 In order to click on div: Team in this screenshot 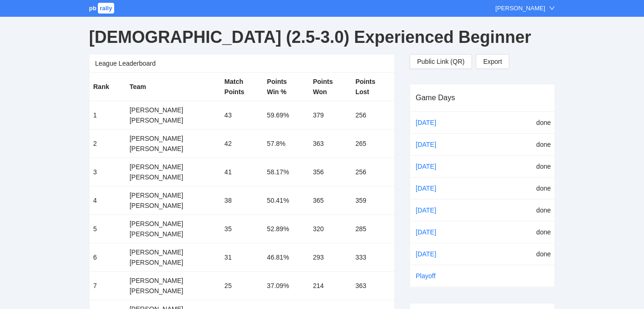, I will do `click(173, 87)`.